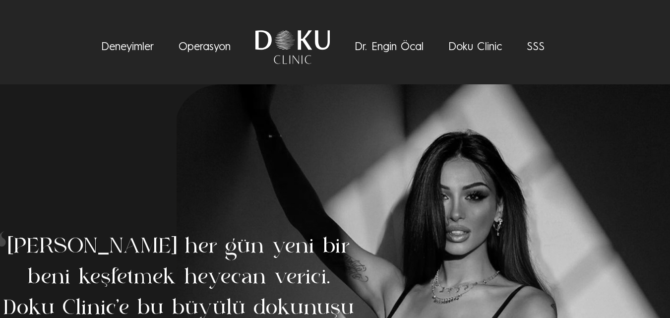 This screenshot has height=318, width=670. Describe the element at coordinates (293, 47) in the screenshot. I see `img: Doku Clinic` at that location.